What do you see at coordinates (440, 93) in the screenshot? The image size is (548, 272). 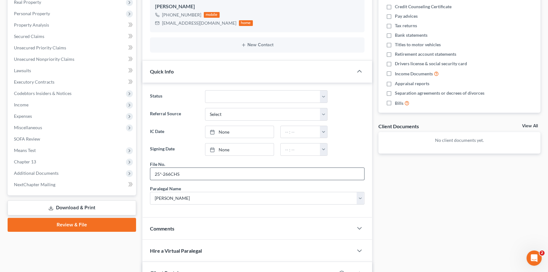 I see `span: Separation agreements or decrees of divorces` at bounding box center [440, 93].